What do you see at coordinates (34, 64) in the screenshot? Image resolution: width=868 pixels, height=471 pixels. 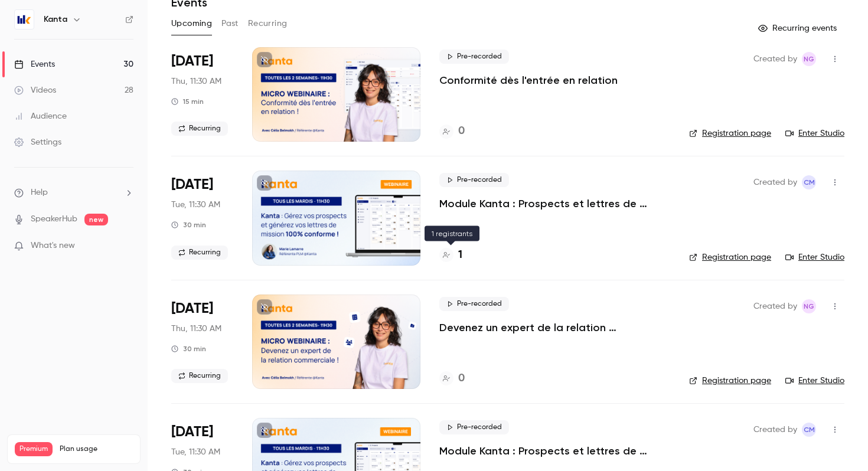 I see `div: Events` at bounding box center [34, 64].